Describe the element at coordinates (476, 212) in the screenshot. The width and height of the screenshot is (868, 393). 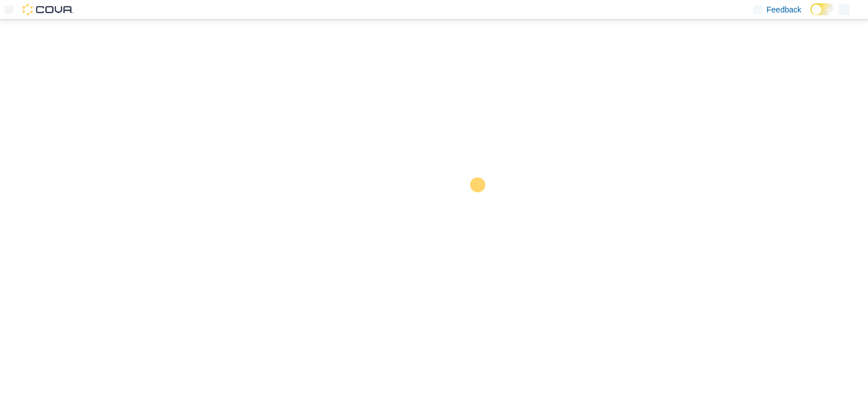
I see `img: cova-loader` at that location.